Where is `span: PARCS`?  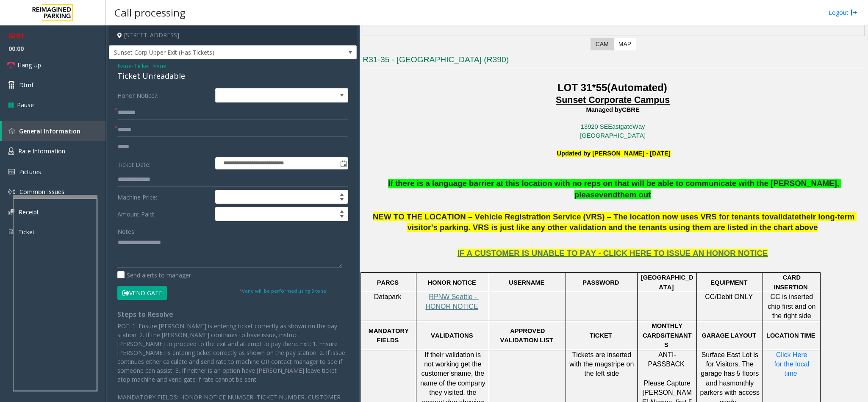
span: PARCS is located at coordinates (388, 282).